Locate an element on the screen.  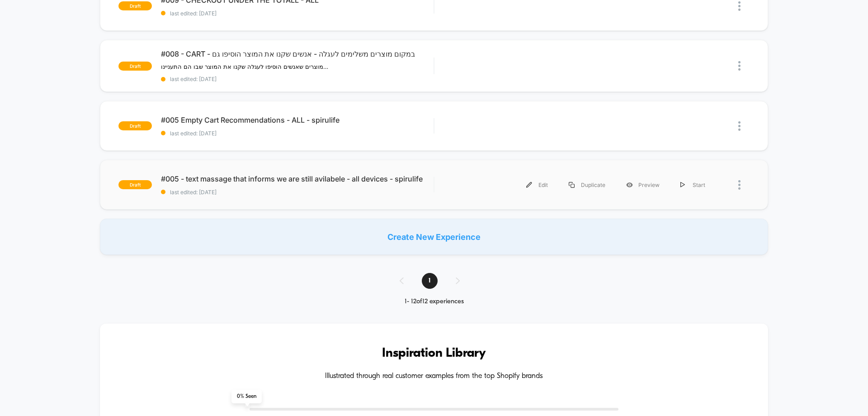
span: #005 Empty Cart Recommendations - ALL - spirulife is located at coordinates (297, 120).